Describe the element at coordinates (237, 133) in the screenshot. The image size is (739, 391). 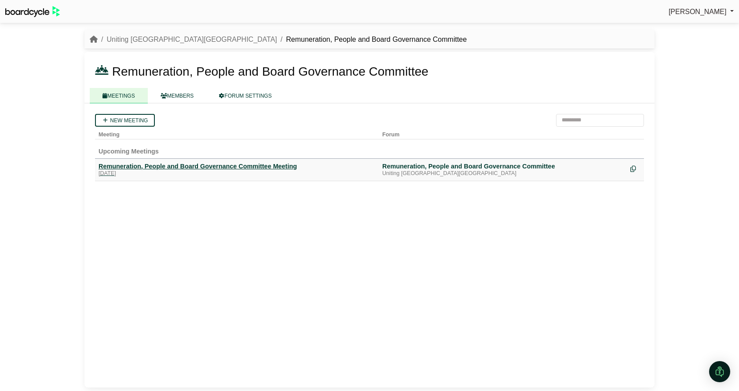
I see `th: Meeting` at that location.